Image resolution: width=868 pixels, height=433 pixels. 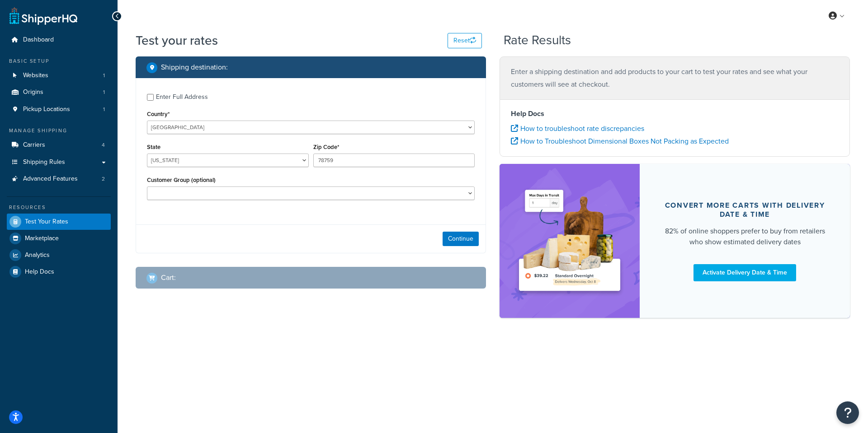 I want to click on a: Carriers4, so click(x=59, y=145).